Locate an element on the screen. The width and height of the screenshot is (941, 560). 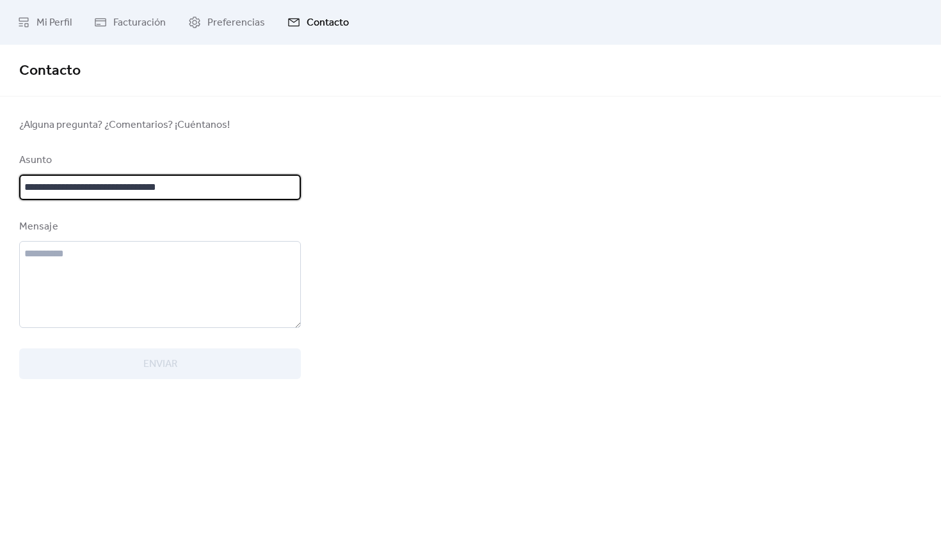
a: Contacto is located at coordinates (318, 23).